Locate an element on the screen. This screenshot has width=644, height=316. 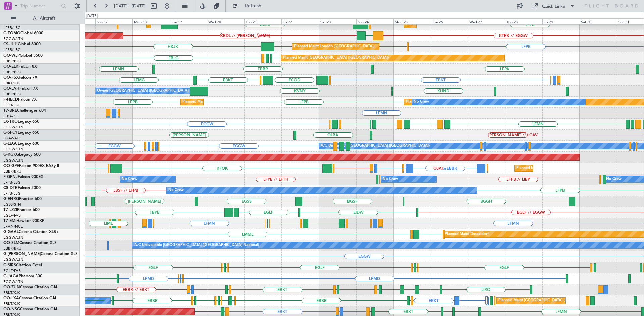
a: OO-LXACessna Citation CJ4 is located at coordinates (30, 298).